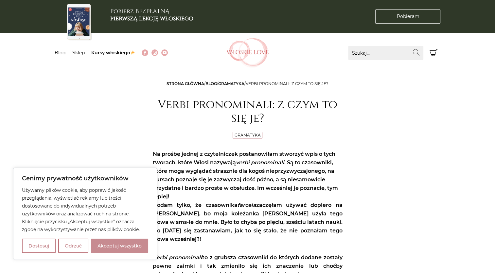 The image size is (495, 273). What do you see at coordinates (85, 210) in the screenshot?
I see `p: Używamy plików cookie, aby poprawić jakość przeglądania, wyświetlać reklamy lub treści dostosowan...` at bounding box center [85, 210].